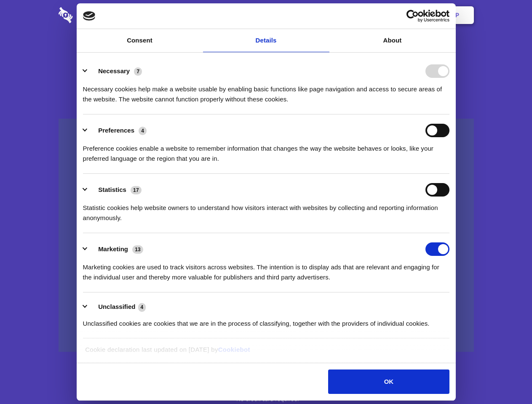 The height and width of the screenshot is (404, 532). Describe the element at coordinates (388, 382) in the screenshot. I see `button: OK` at that location.